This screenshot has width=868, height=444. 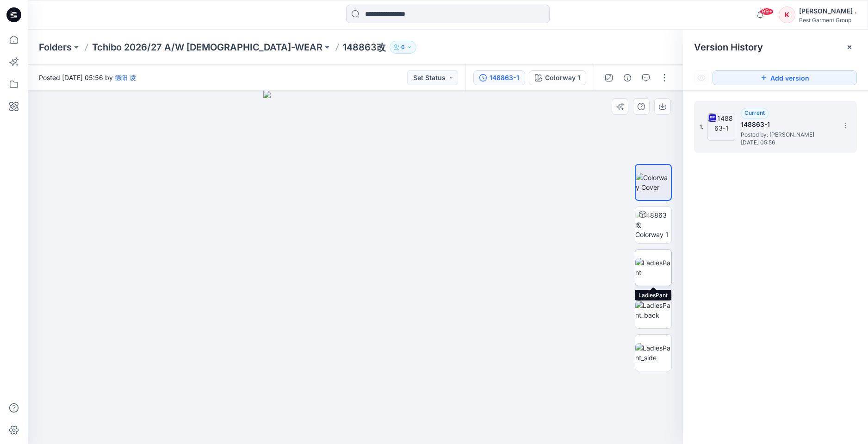 I want to click on button: Details, so click(x=627, y=78).